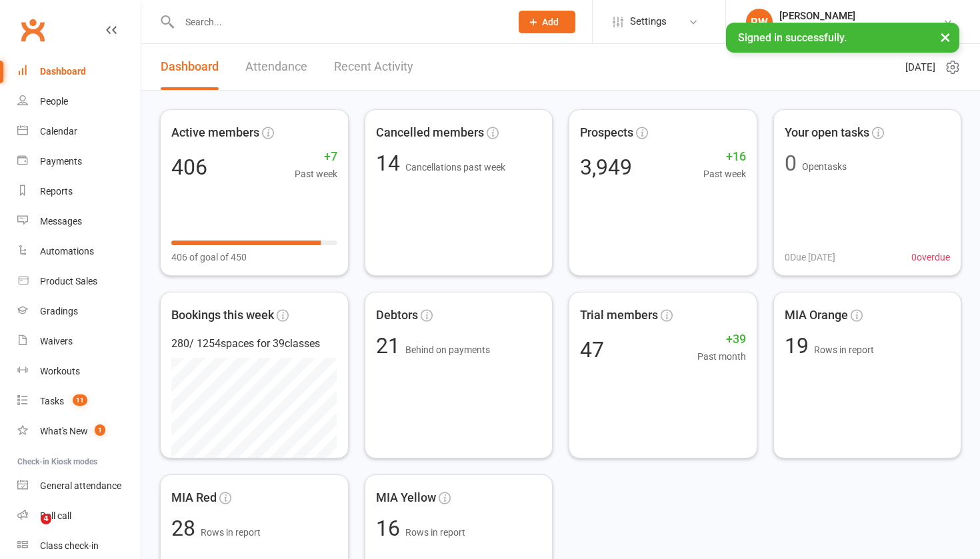  I want to click on a: Messages, so click(78, 221).